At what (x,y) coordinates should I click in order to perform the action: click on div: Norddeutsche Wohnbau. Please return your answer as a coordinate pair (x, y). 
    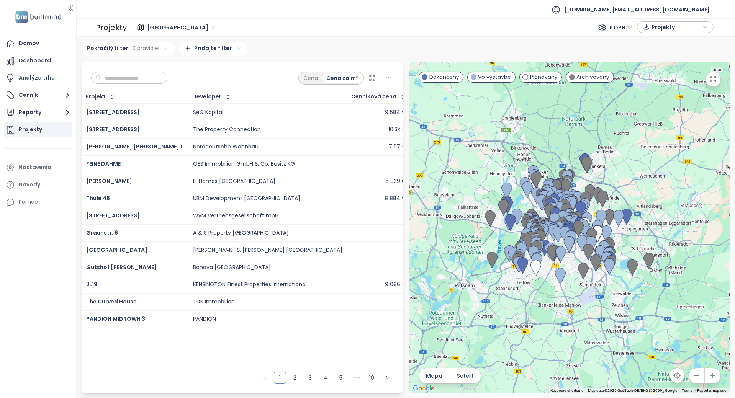
    Looking at the image, I should click on (226, 147).